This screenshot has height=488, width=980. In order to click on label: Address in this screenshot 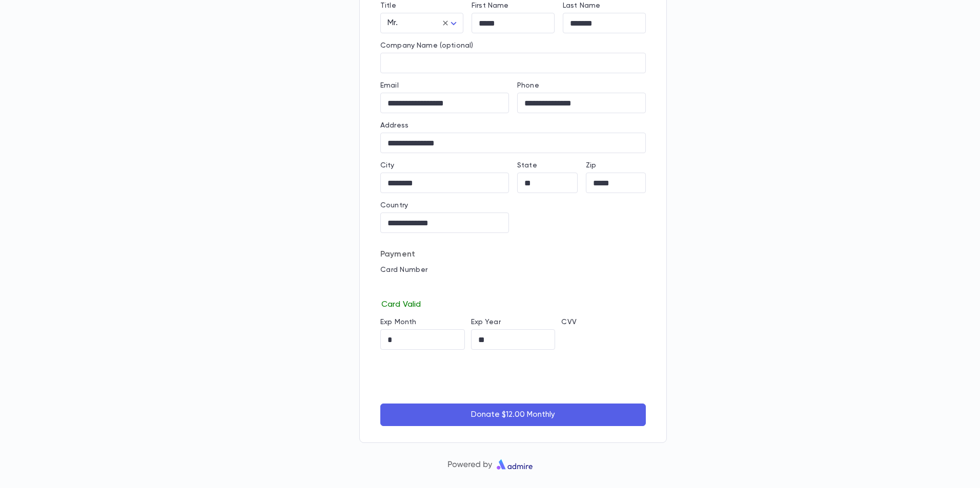, I will do `click(394, 125)`.